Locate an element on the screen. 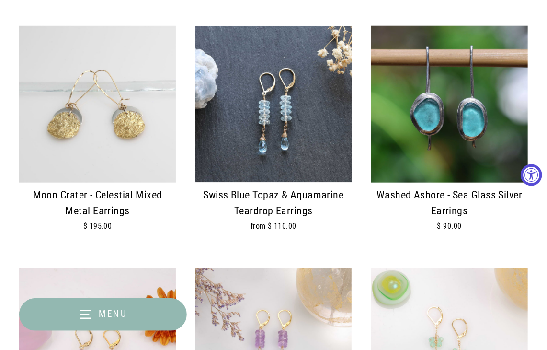 The height and width of the screenshot is (350, 547). div: Moon Crater - Celestial Mixed Metal Earrings is located at coordinates (97, 203).